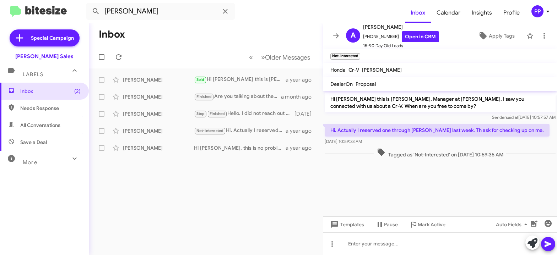 The image size is (557, 255). What do you see at coordinates (417, 13) in the screenshot?
I see `a: Inbox` at bounding box center [417, 13].